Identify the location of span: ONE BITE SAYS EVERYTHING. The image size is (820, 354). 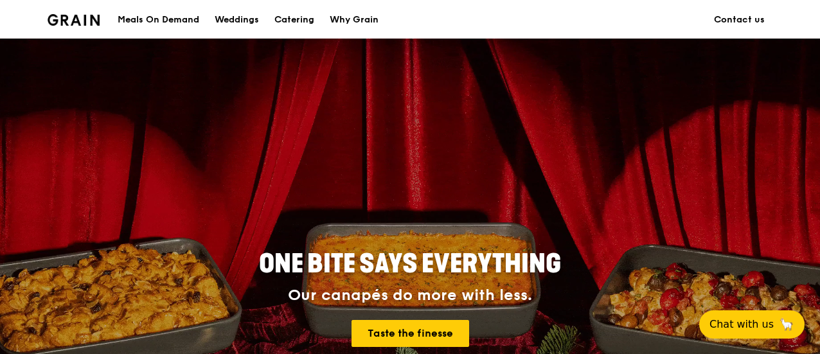
(410, 264).